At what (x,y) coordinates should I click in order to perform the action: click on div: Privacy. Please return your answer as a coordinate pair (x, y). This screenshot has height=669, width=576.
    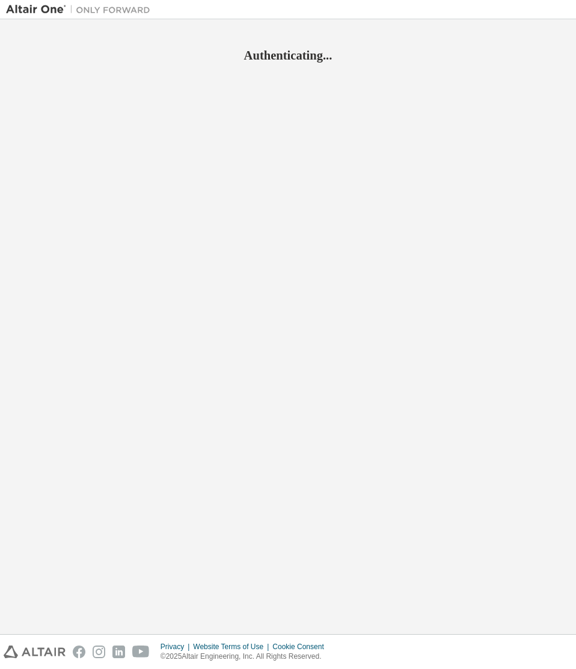
    Looking at the image, I should click on (177, 647).